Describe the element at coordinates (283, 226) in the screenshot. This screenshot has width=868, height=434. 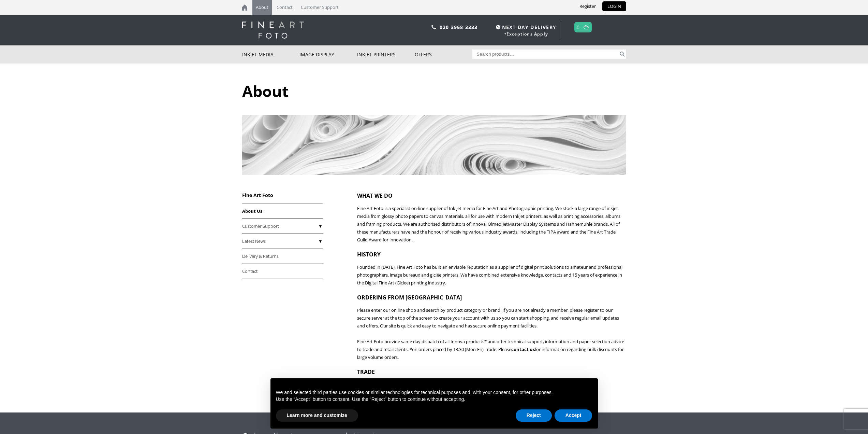
I see `a: Customer Support` at that location.